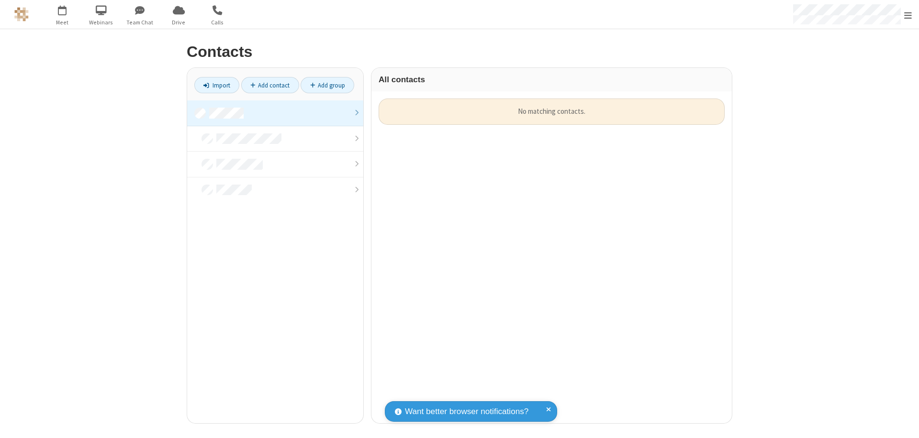 The width and height of the screenshot is (919, 438). I want to click on span: Webinars, so click(101, 22).